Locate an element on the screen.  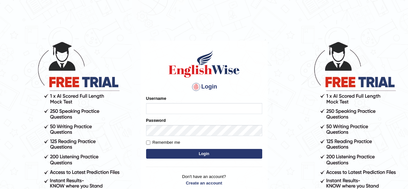
a: Create an account is located at coordinates (204, 183).